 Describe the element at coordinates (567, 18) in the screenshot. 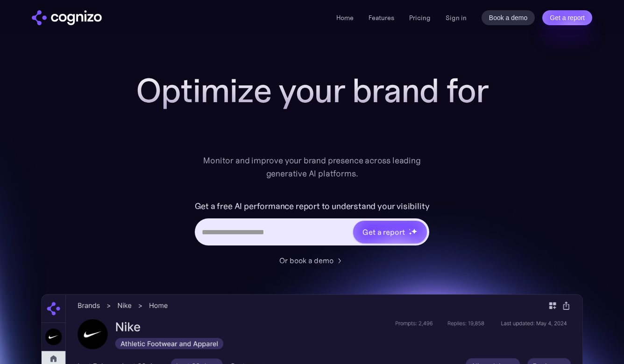

I see `a: Get a report` at that location.